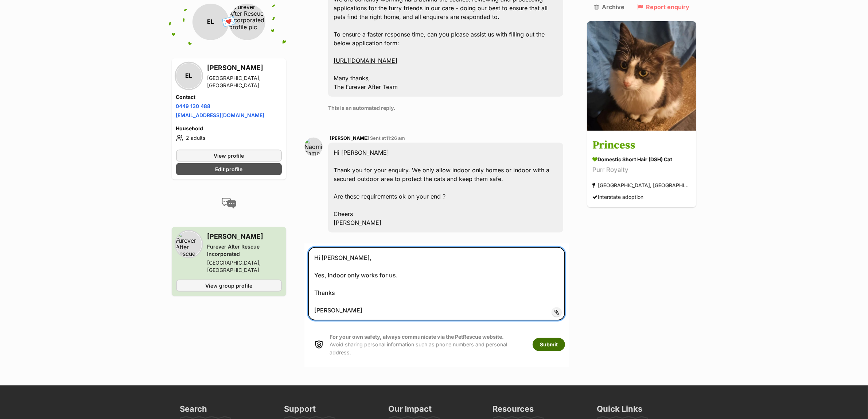 The image size is (868, 419). I want to click on div: Interstate adoption, so click(618, 197).